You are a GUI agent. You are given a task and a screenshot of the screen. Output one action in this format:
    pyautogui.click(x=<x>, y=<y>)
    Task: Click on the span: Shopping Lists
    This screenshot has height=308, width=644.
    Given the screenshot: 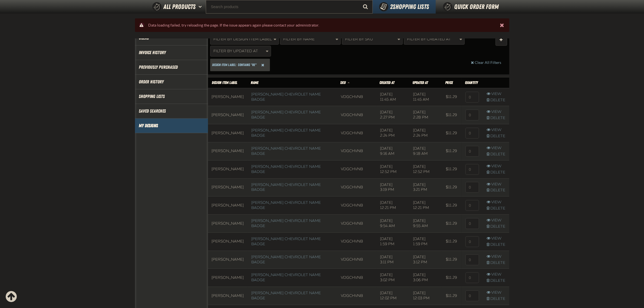 What is the action you would take?
    pyautogui.click(x=410, y=7)
    